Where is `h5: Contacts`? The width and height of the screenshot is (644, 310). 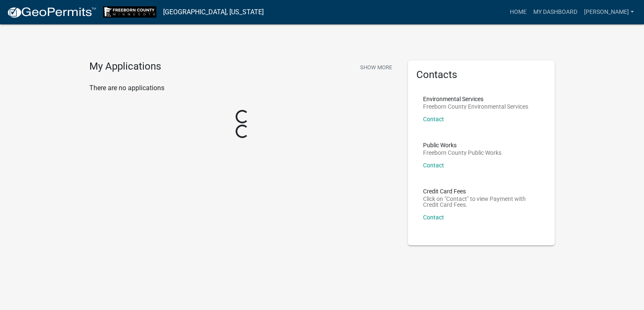 h5: Contacts is located at coordinates (482, 75).